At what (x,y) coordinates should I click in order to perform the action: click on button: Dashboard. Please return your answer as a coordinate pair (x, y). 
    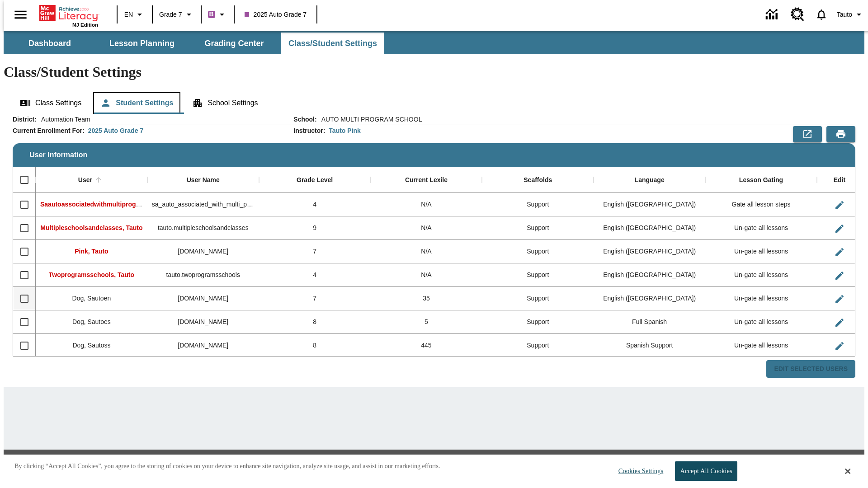
    Looking at the image, I should click on (50, 43).